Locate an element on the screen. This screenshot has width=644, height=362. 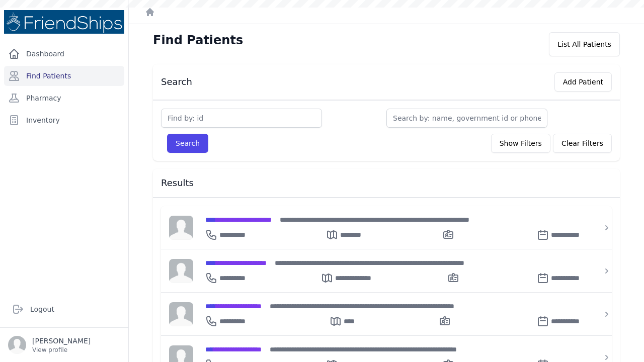
img: Medical Missions EMR is located at coordinates (64, 22).